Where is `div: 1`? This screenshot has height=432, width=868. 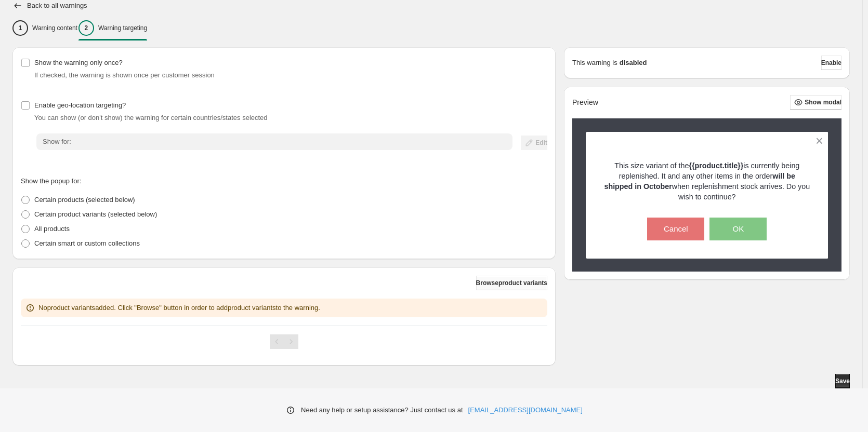
div: 1 is located at coordinates (20, 28).